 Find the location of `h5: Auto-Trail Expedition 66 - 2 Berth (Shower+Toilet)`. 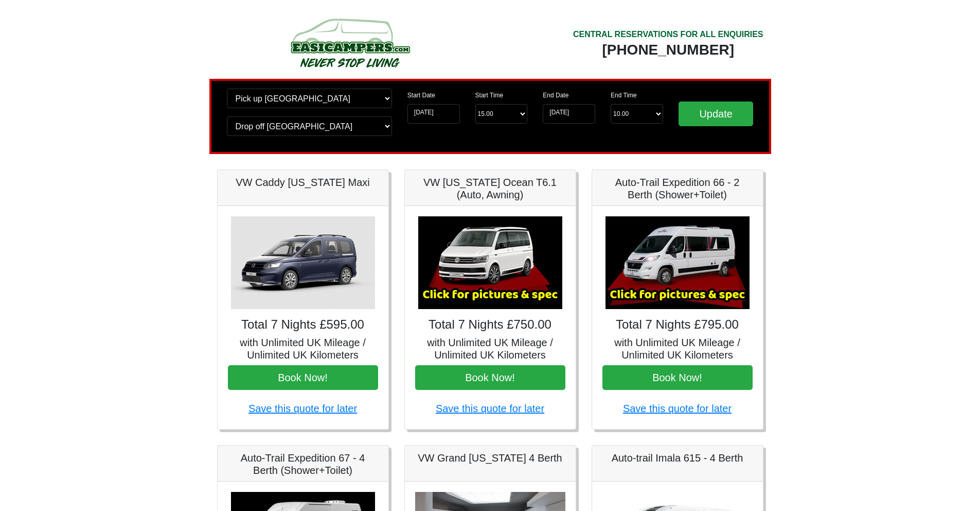

h5: Auto-Trail Expedition 66 - 2 Berth (Shower+Toilet) is located at coordinates (678, 188).